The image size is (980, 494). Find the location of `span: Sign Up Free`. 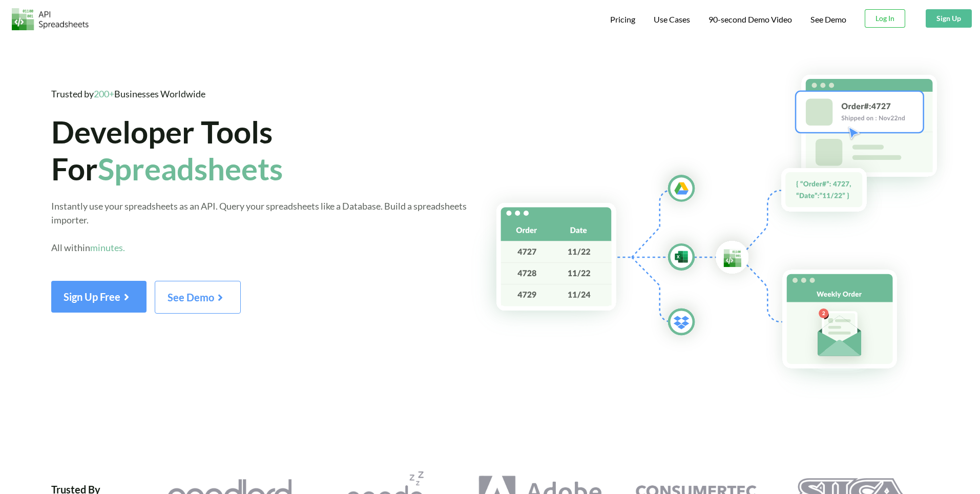

span: Sign Up Free is located at coordinates (99, 297).